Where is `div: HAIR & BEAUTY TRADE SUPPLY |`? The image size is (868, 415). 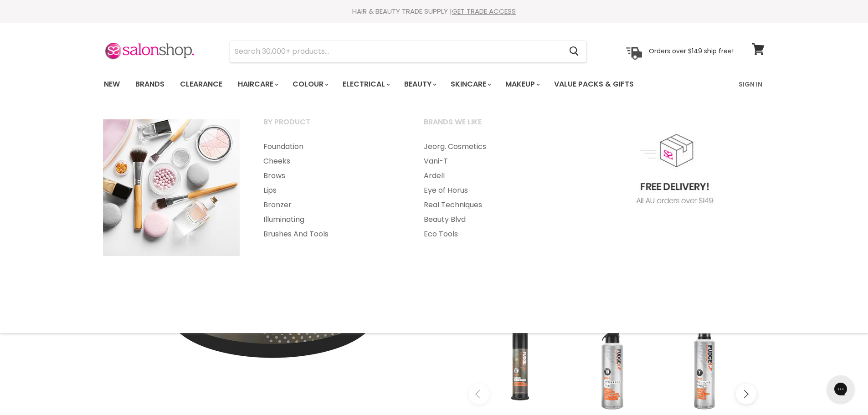 div: HAIR & BEAUTY TRADE SUPPLY | is located at coordinates (434, 12).